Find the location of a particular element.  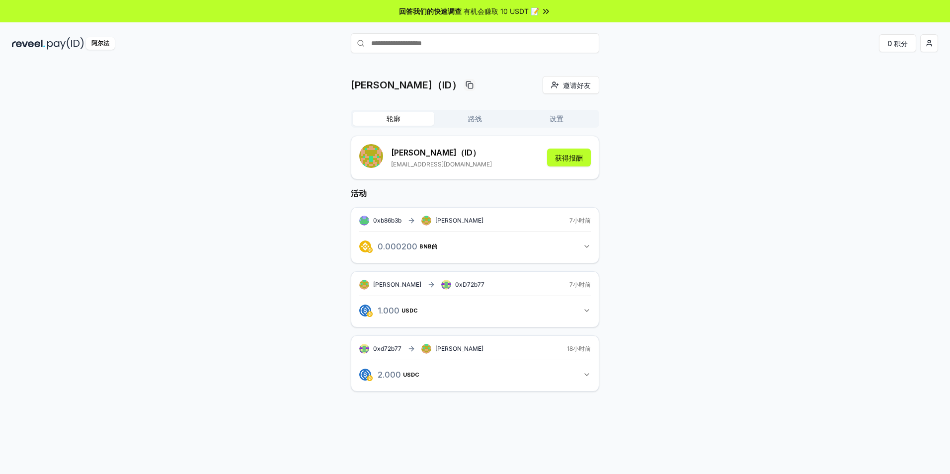

span: 有机会赚取 10 USDT 📝 is located at coordinates (501, 11).